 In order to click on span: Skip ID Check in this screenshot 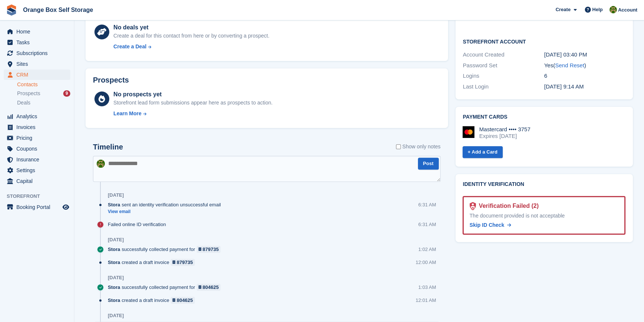, I will do `click(487, 225)`.